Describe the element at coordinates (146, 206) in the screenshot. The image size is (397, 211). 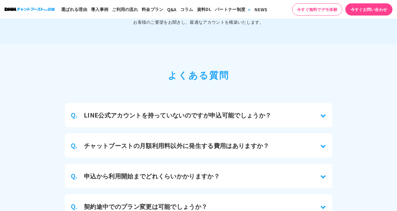
I see `h3: 契約途中でのプラン変更は可能でしょうか？` at that location.